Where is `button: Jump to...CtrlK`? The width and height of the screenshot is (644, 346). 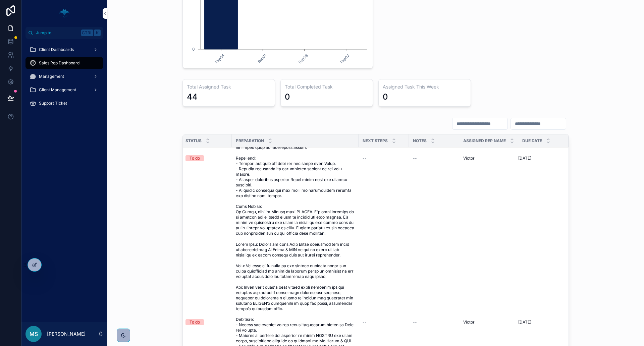 button: Jump to...CtrlK is located at coordinates (65, 33).